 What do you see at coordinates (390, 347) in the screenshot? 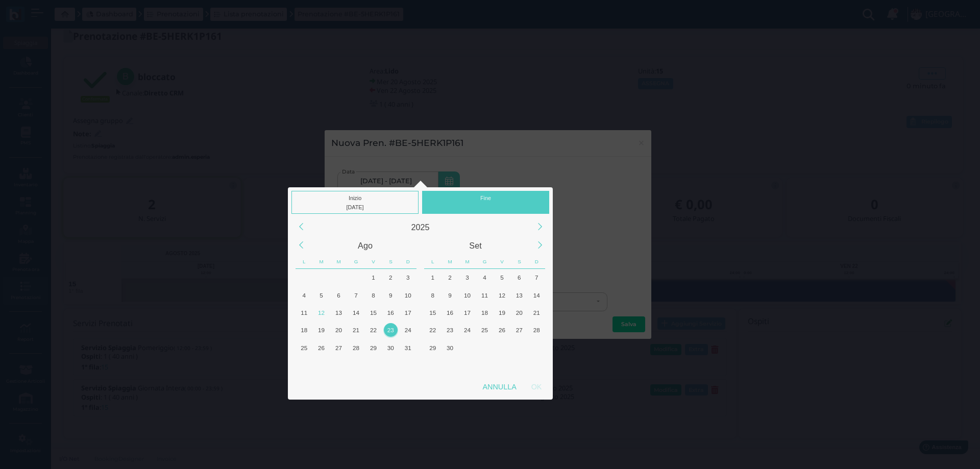
I see `div: Sabato, Agosto 30` at bounding box center [390, 347].